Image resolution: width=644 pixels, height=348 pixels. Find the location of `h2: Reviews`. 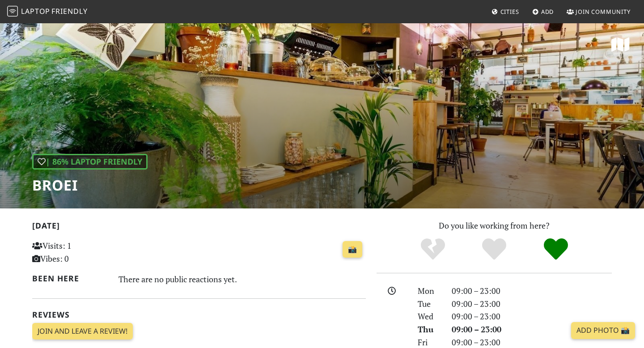

h2: Reviews is located at coordinates (199, 315).